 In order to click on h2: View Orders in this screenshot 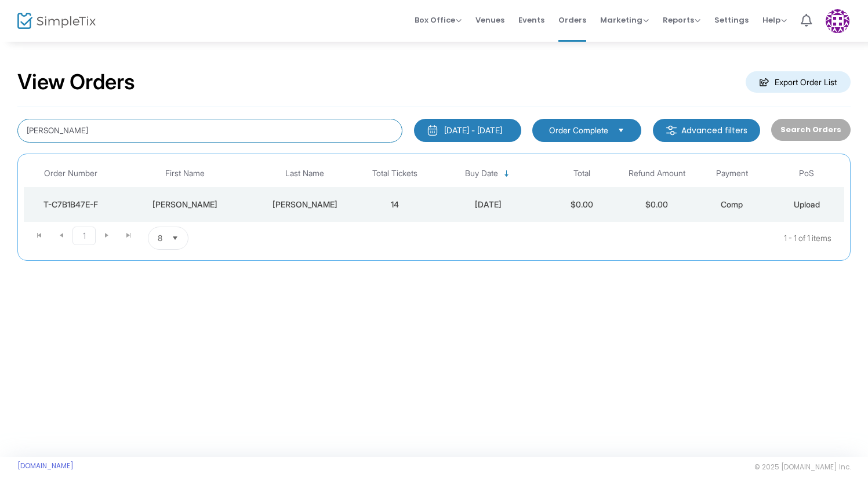, I will do `click(76, 82)`.